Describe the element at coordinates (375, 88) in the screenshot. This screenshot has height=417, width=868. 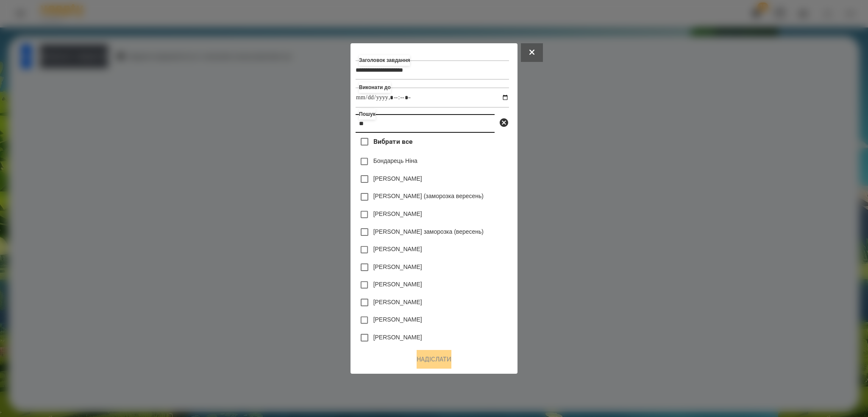
I see `label: Виконати до` at that location.